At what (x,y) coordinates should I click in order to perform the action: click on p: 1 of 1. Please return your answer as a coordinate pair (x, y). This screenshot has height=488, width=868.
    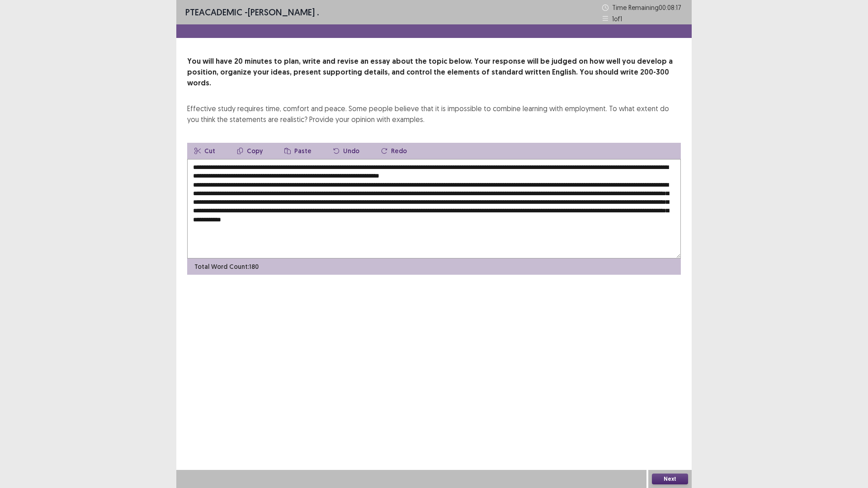
    Looking at the image, I should click on (618, 19).